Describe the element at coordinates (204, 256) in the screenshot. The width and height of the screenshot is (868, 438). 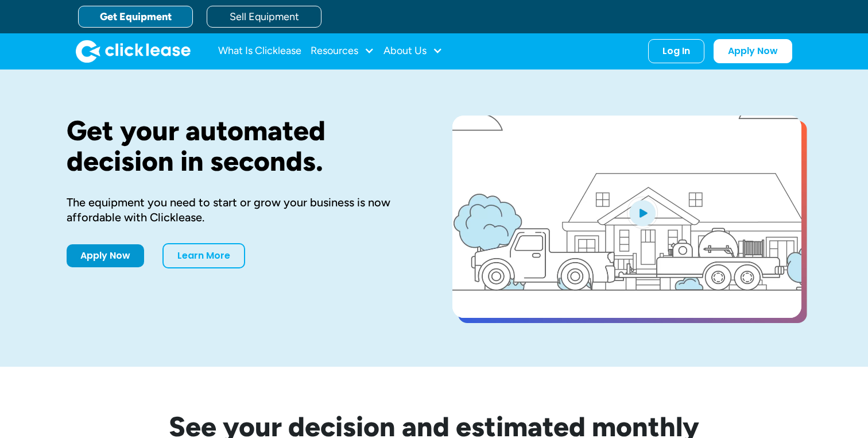
I see `a: Learn More` at that location.